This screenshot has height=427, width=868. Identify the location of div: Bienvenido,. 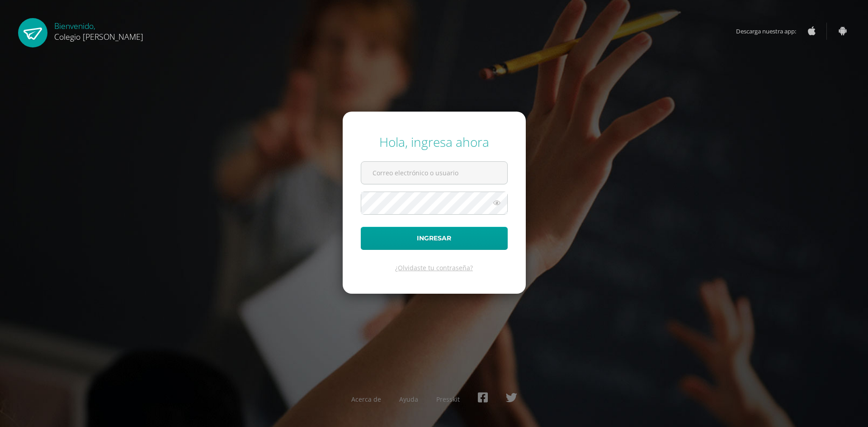
(98, 30).